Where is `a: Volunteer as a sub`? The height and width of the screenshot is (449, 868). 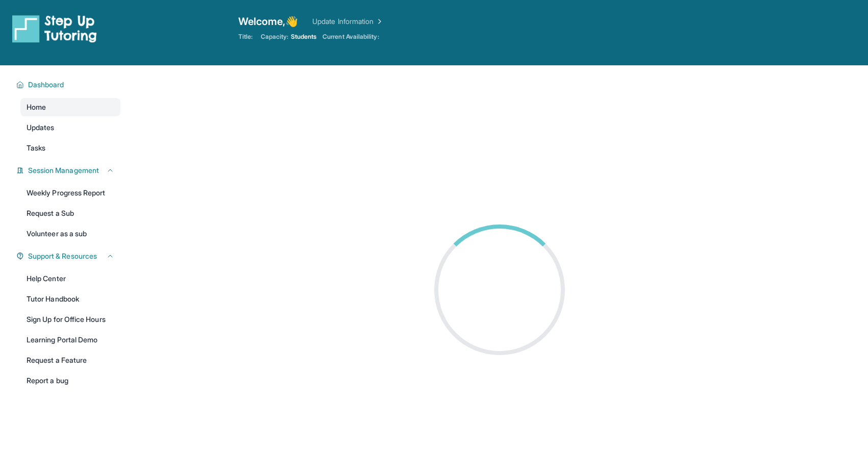
a: Volunteer as a sub is located at coordinates (71, 234).